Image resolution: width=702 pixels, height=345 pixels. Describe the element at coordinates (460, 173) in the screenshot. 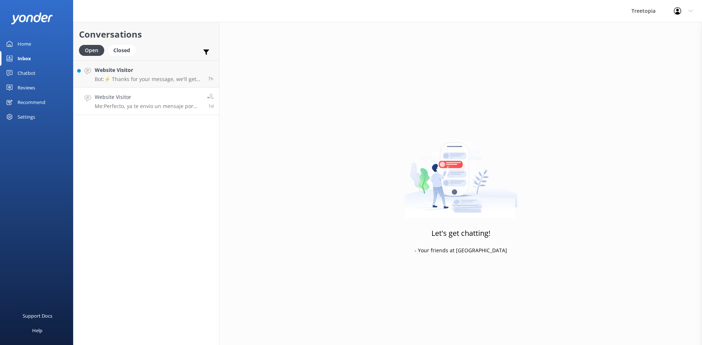

I see `img: artwork of a man stealing a conversation from at giant smartphone` at that location.